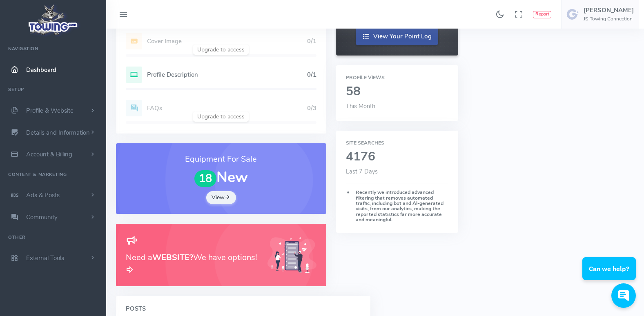  I want to click on h2: 58, so click(397, 92).